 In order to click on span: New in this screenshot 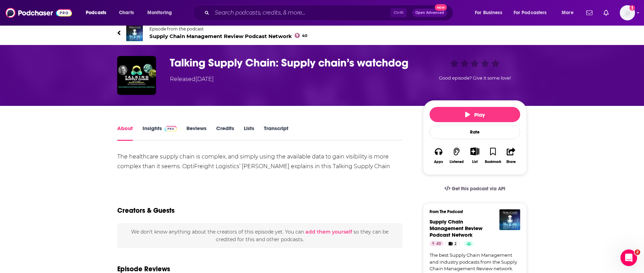, I will do `click(441, 7)`.